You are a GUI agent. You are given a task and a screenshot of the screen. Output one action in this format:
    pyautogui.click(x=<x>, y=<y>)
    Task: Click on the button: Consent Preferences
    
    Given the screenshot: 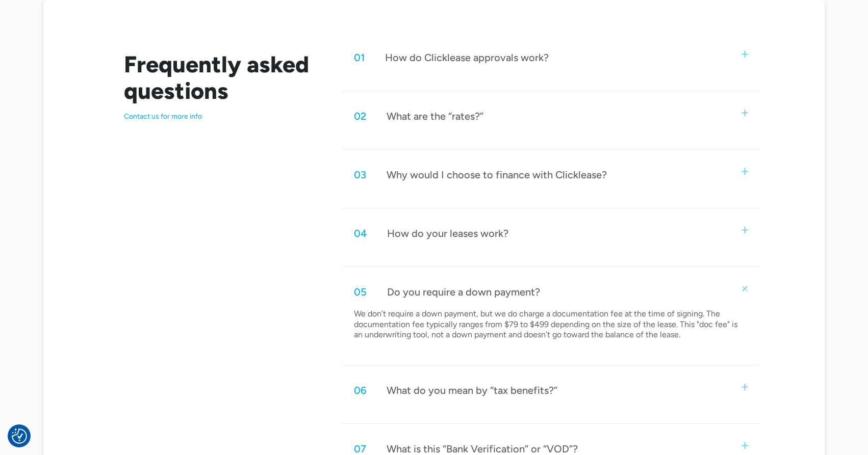 What is the action you would take?
    pyautogui.click(x=19, y=436)
    